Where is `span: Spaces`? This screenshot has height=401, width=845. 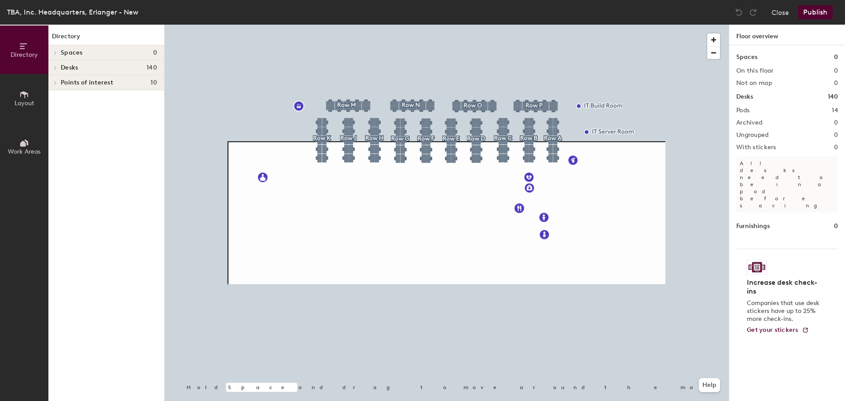
span: Spaces is located at coordinates (72, 53).